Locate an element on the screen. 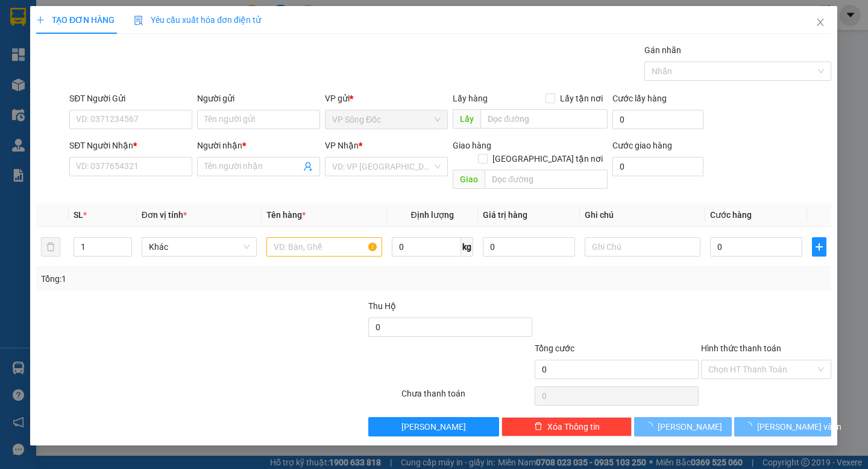  label: Gán nhãn is located at coordinates (664, 50).